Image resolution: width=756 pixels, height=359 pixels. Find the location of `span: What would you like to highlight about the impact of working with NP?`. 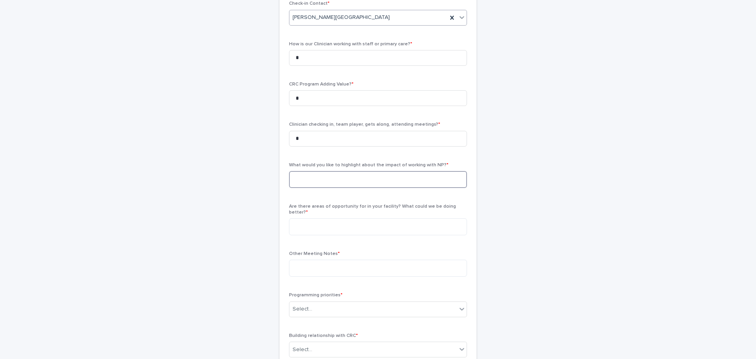

span: What would you like to highlight about the impact of working with NP? is located at coordinates (368, 165).